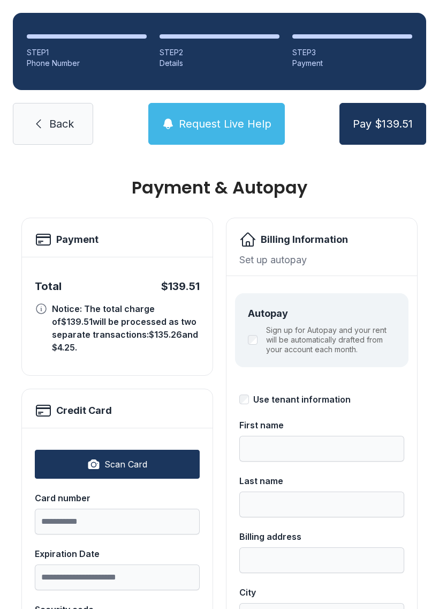 Image resolution: width=439 pixels, height=609 pixels. Describe the element at coordinates (353, 53) in the screenshot. I see `div: STEP 3` at that location.